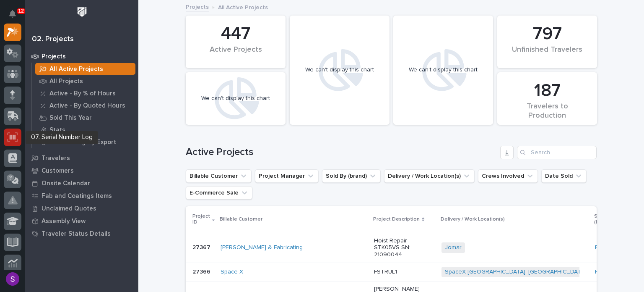 This screenshot has height=292, width=644. Describe the element at coordinates (236, 54) in the screenshot. I see `div: Active Projects` at that location.